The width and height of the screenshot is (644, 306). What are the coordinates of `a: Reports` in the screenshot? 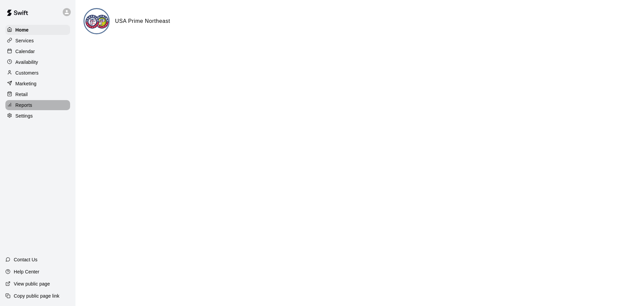 It's located at (38, 105).